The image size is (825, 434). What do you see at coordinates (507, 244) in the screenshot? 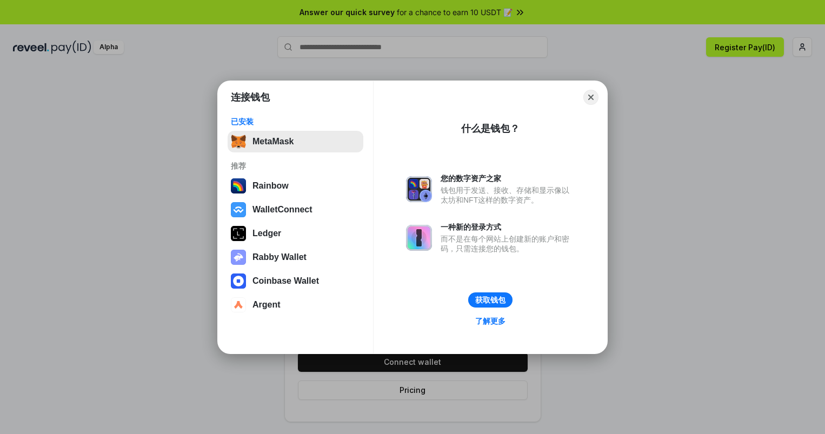
I see `div: 而不是在每个网站上创建新的账户和密码，只需连接您的钱包。` at bounding box center [507, 244].